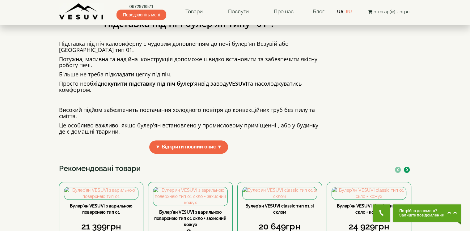 The image size is (470, 231). What do you see at coordinates (391, 12) in the screenshot?
I see `span: 0 товар(ів) - 0грн` at bounding box center [391, 12].